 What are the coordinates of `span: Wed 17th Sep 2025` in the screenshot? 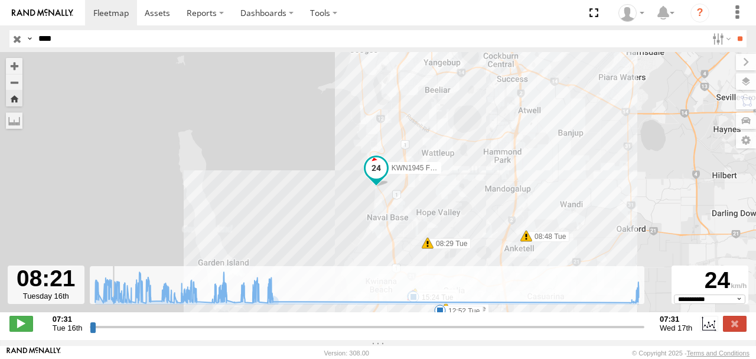 It's located at (676, 327).